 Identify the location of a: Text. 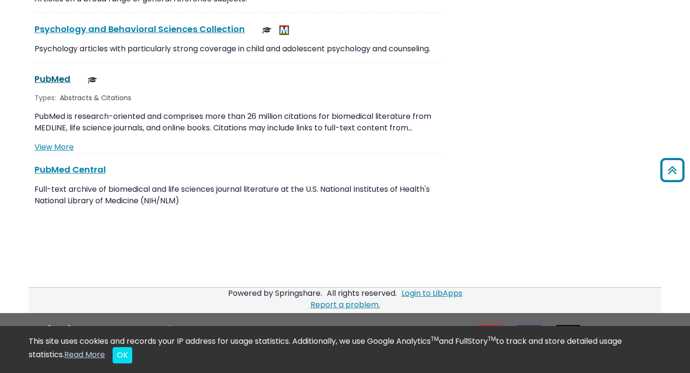
(529, 344).